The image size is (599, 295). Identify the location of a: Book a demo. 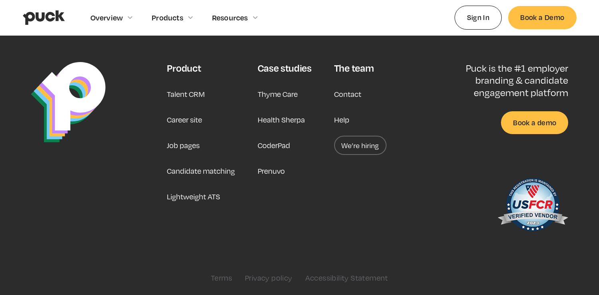
(535, 123).